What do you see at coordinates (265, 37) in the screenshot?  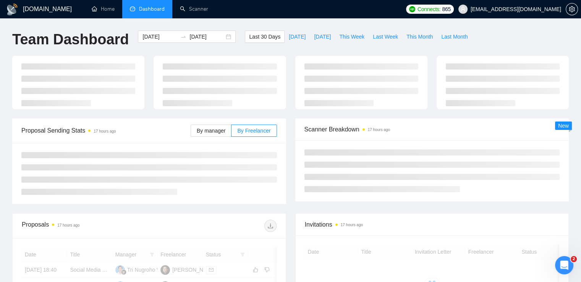 I see `span: Last 30 Days` at bounding box center [265, 37].